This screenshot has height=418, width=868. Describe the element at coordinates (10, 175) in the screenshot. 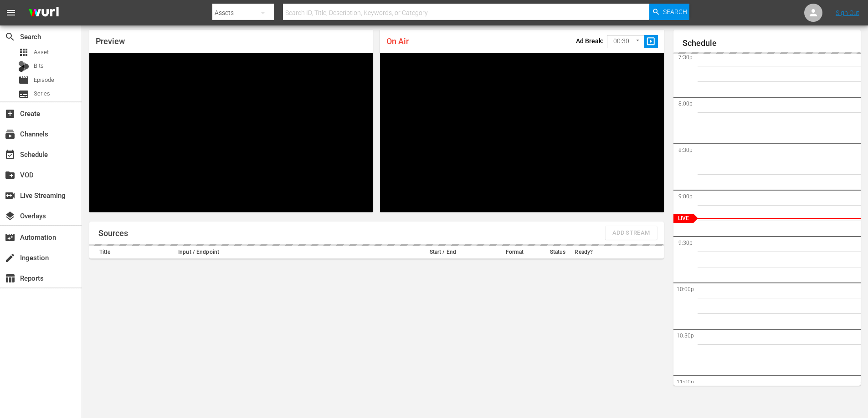

I see `span: VOD` at that location.